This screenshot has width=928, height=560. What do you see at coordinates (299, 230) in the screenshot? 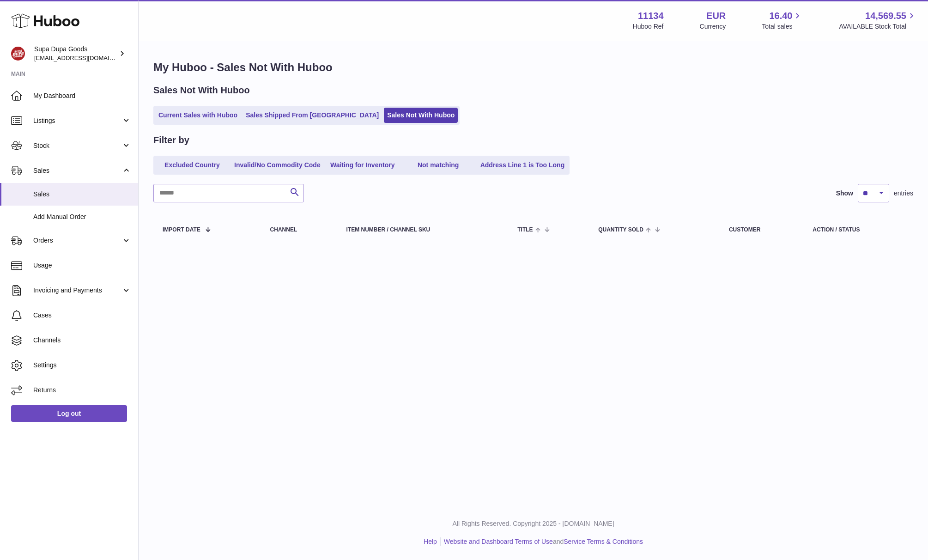
I see `div: Channel` at bounding box center [299, 230].